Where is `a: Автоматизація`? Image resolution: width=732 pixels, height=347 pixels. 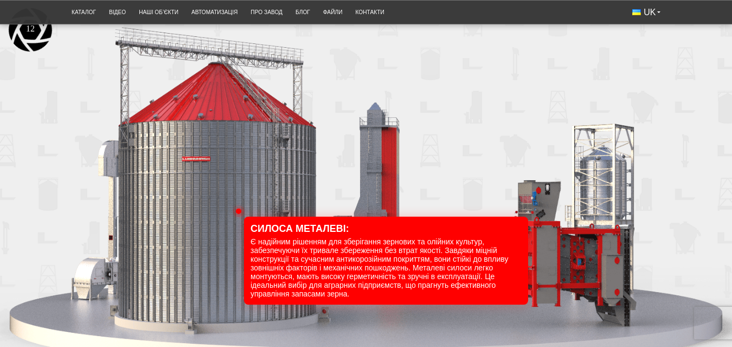
a: Автоматизація is located at coordinates (214, 12).